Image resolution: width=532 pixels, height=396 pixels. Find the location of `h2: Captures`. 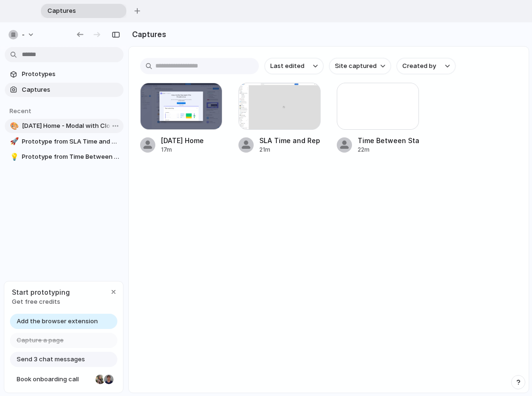

h2: Captures is located at coordinates (147, 34).